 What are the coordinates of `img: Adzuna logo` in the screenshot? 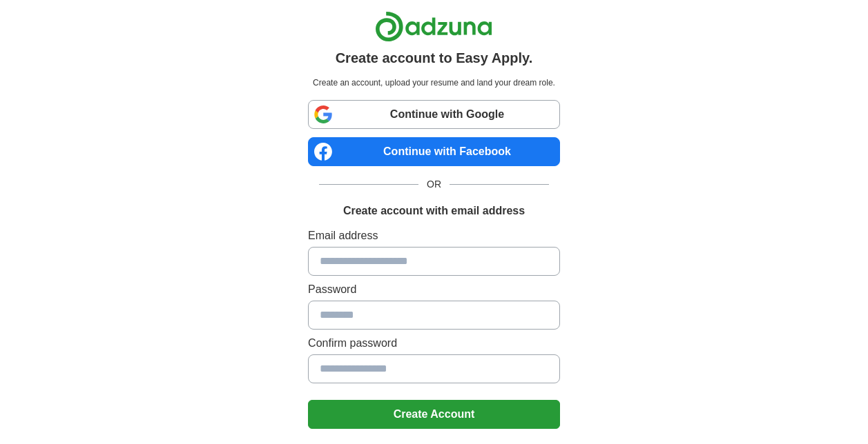 It's located at (433, 26).